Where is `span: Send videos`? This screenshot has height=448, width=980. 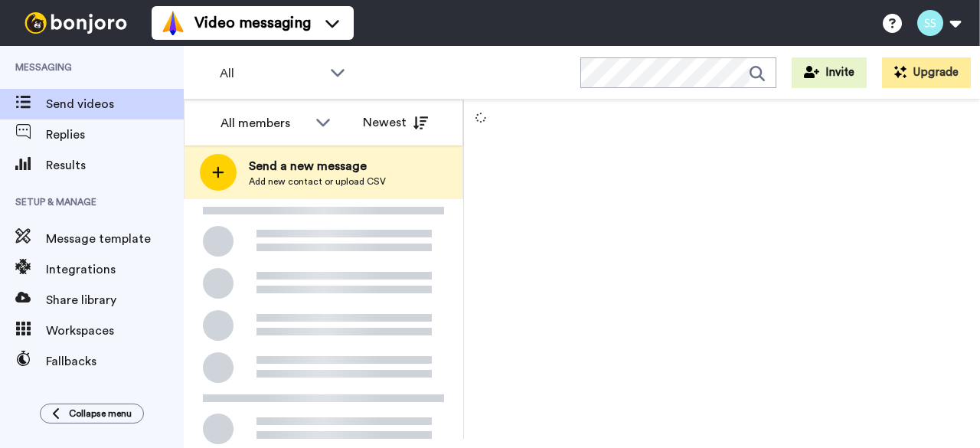 span: Send videos is located at coordinates (114, 104).